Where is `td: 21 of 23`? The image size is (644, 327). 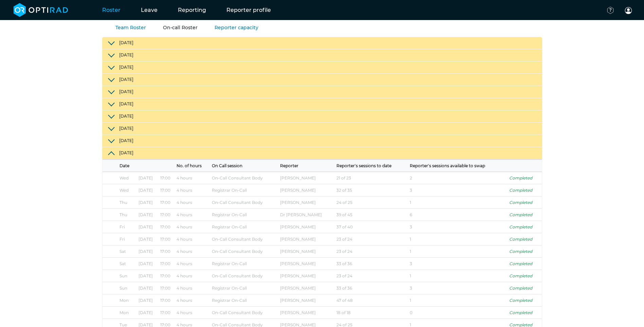 td: 21 of 23 is located at coordinates (372, 178).